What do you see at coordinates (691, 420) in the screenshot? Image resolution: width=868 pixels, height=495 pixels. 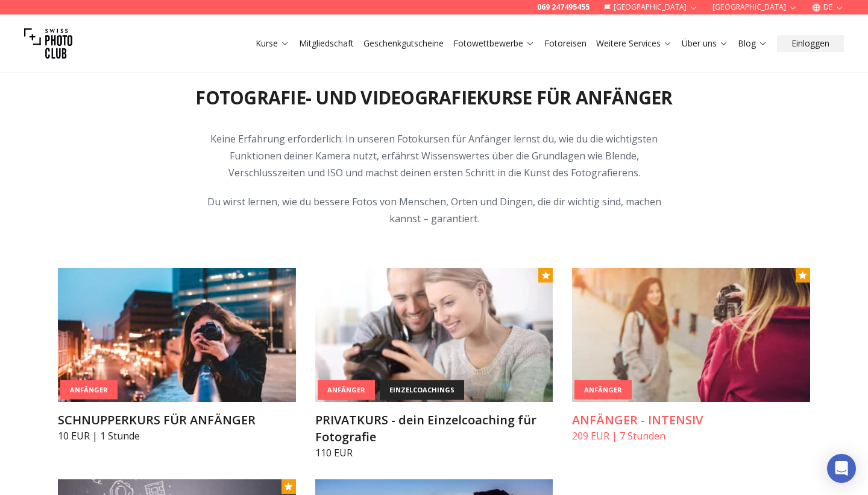 I see `h3: ANFÄNGER - INTENSIV` at bounding box center [691, 420].